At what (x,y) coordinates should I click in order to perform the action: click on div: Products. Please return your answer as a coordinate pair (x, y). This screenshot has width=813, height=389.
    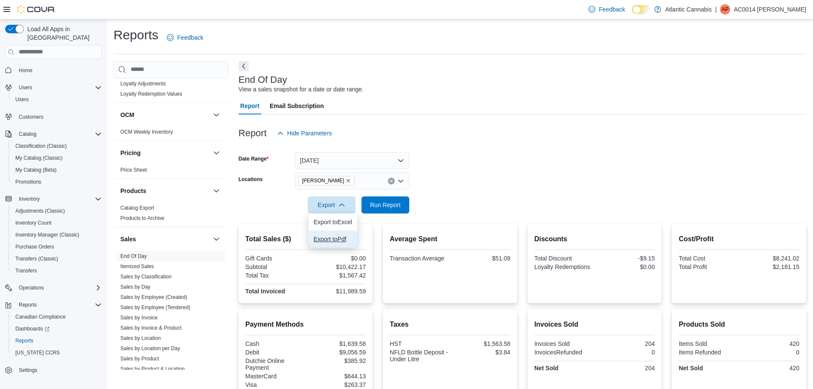
    Looking at the image, I should click on (171, 215).